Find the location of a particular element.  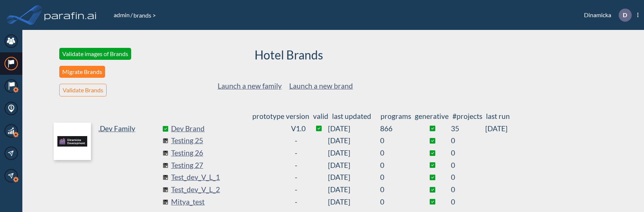

a: Launch a new family is located at coordinates (250, 86).